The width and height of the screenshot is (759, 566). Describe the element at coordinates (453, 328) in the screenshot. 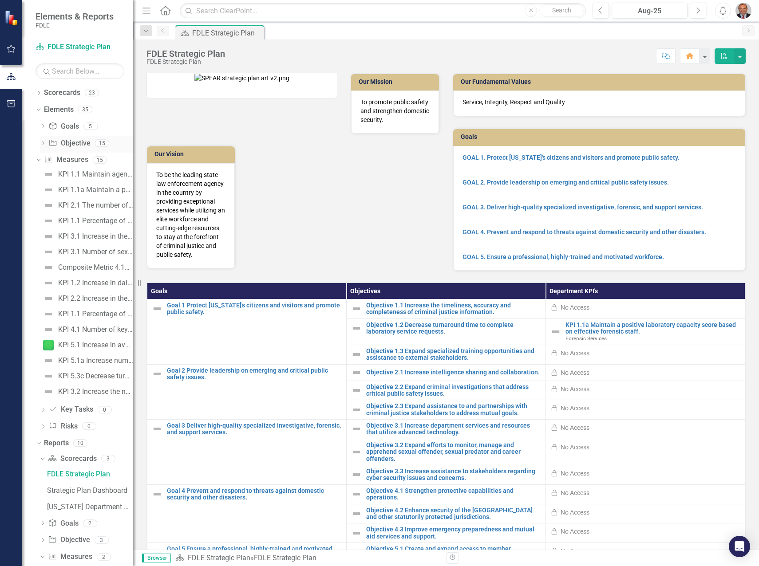

I see `a: Objective 1.2 Decrease turnaround time to complete laboratory service requests.` at that location.